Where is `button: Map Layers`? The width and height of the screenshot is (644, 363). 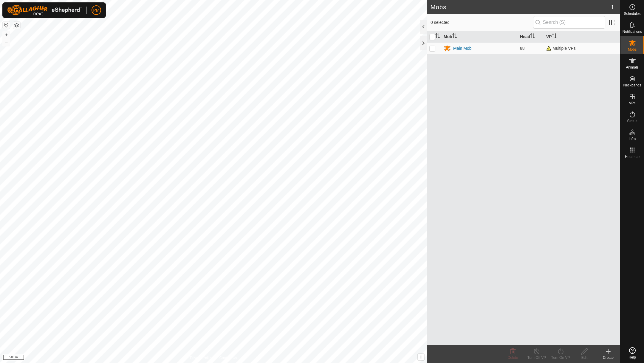 button: Map Layers is located at coordinates (17, 25).